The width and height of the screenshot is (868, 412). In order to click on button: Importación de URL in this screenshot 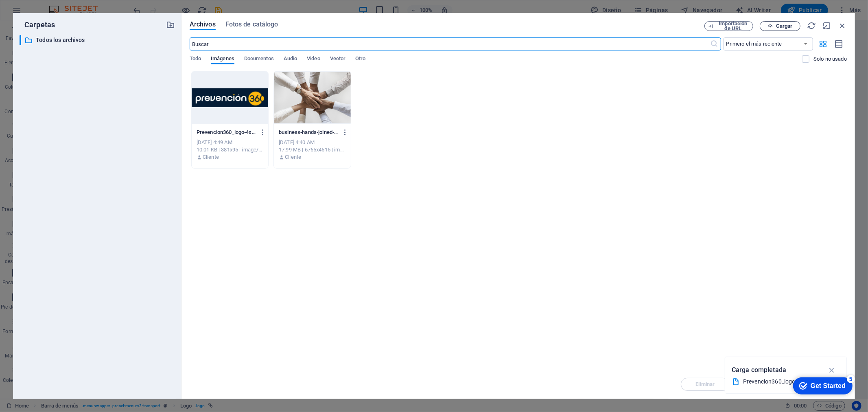, I will do `click(729, 26)`.